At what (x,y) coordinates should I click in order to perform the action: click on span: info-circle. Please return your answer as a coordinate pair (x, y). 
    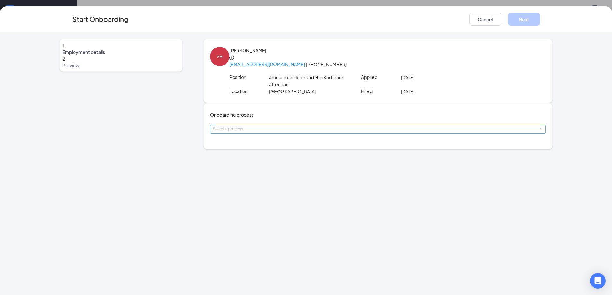
    Looking at the image, I should click on (232, 58).